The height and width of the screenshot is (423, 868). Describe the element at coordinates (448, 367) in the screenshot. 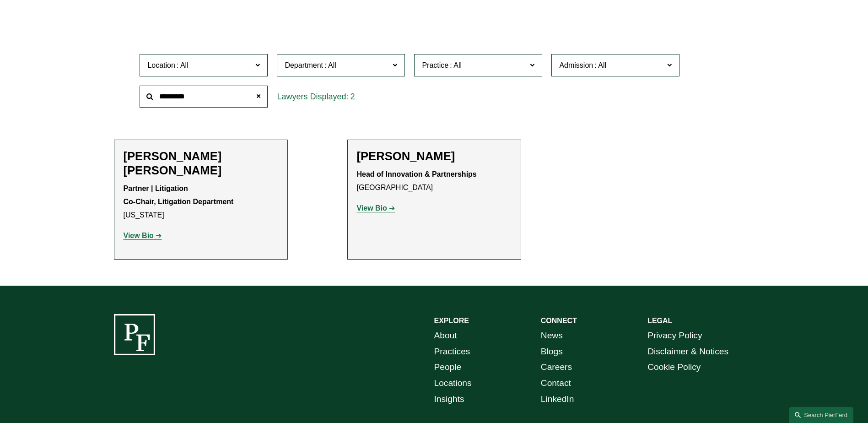

I see `a: People` at that location.